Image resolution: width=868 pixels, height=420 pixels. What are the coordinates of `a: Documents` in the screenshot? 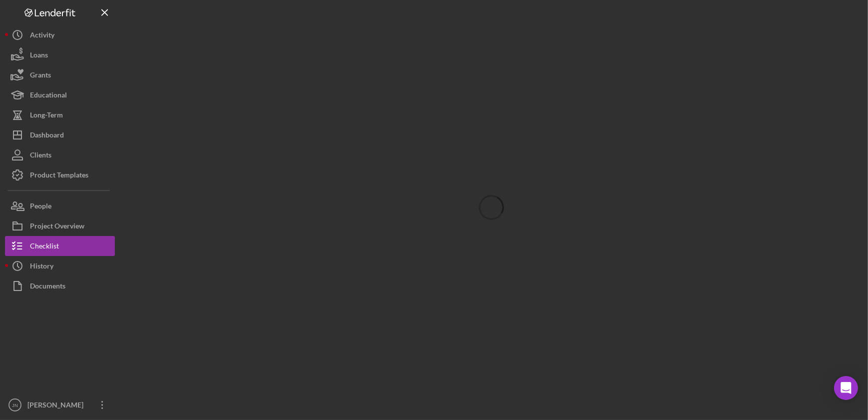 It's located at (60, 286).